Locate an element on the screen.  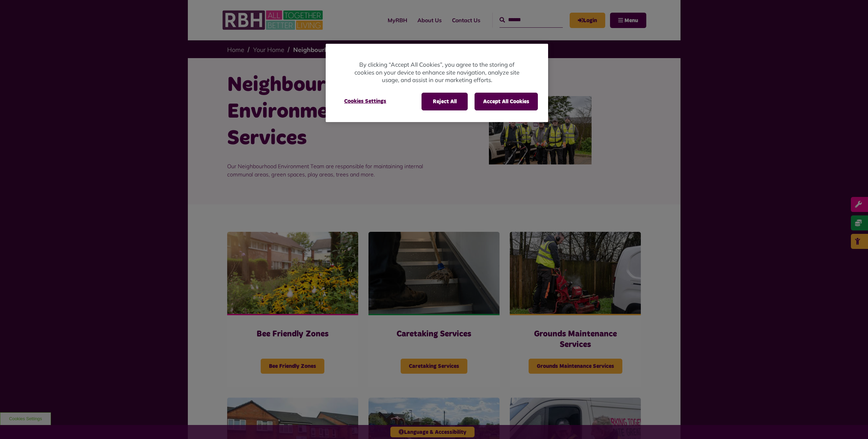
button: Reject All is located at coordinates (444, 101).